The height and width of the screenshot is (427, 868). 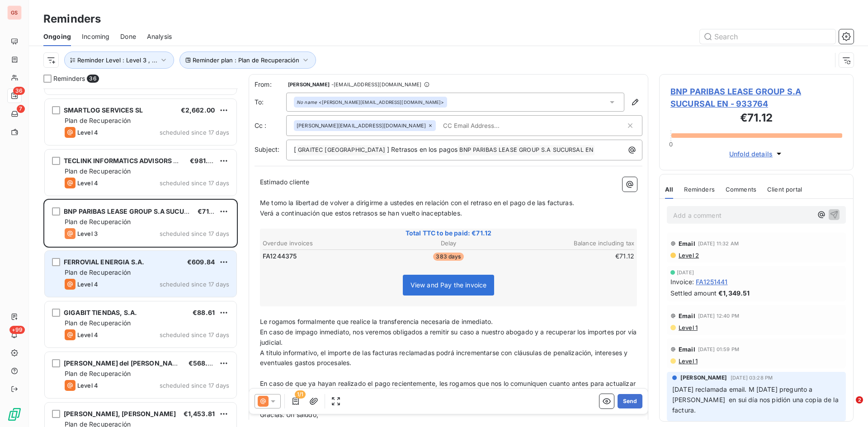 What do you see at coordinates (445, 358) in the screenshot?
I see `span: A título informativo, el importe de las facturas reclamadas podrá incrementarse con cláusulas de ...` at bounding box center [445, 358].